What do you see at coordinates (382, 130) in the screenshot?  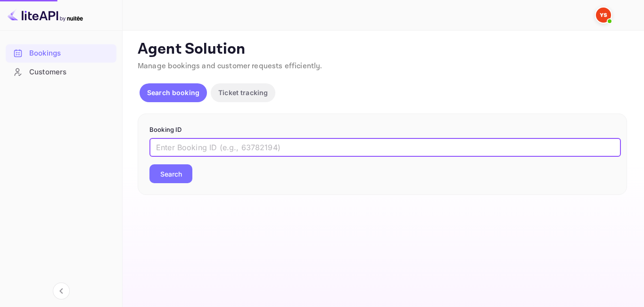 I see `p: Booking ID` at bounding box center [382, 130].